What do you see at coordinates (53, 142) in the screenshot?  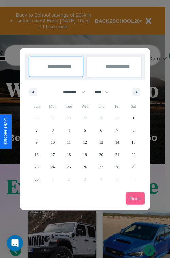 I see `span: 10` at bounding box center [53, 142].